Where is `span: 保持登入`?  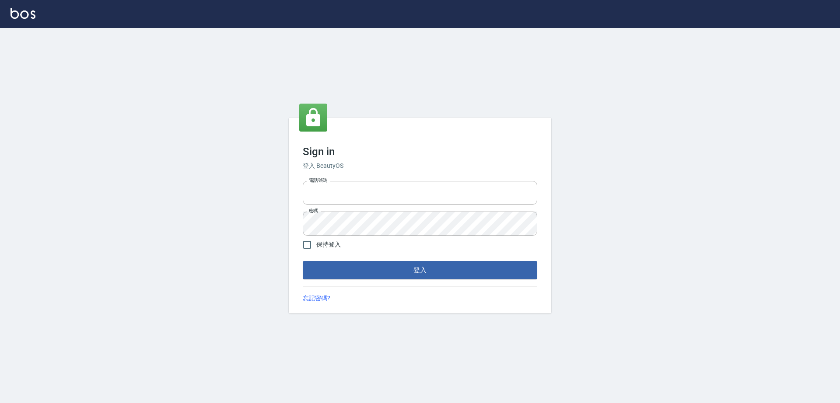
span: 保持登入 is located at coordinates (329, 245).